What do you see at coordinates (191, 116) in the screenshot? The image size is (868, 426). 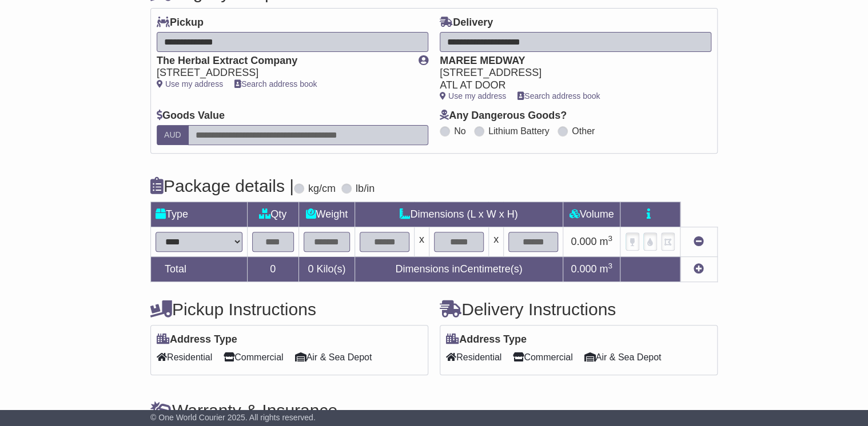 I see `label: Goods Value` at bounding box center [191, 116].